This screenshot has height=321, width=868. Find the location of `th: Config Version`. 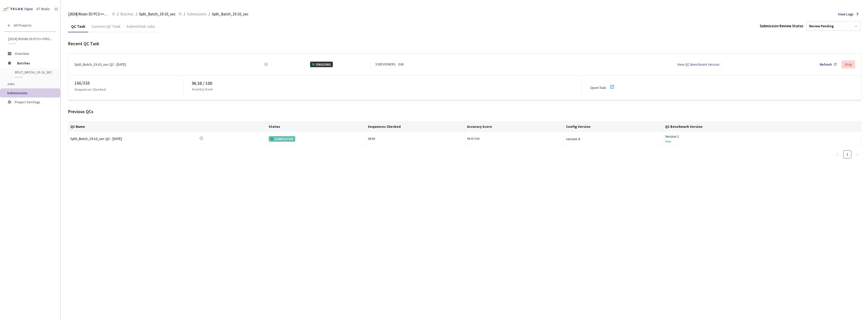

th: Config Version is located at coordinates (614, 127).